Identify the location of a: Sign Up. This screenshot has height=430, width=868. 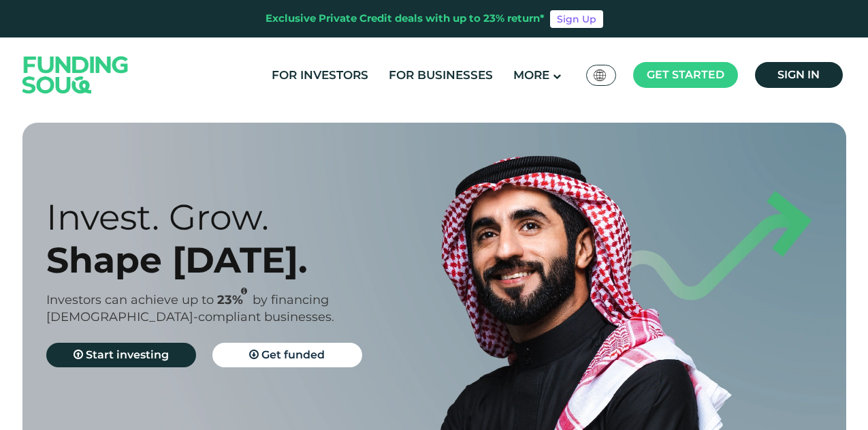
(576, 19).